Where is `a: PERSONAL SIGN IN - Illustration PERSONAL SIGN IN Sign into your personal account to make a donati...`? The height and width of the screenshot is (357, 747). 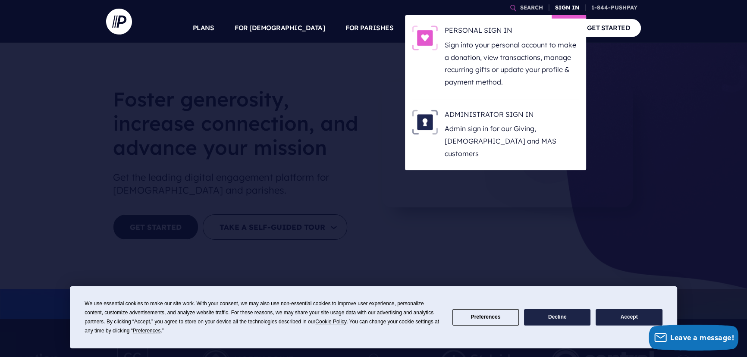
a: PERSONAL SIGN IN - Illustration PERSONAL SIGN IN Sign into your personal account to make a donati... is located at coordinates (496, 57).